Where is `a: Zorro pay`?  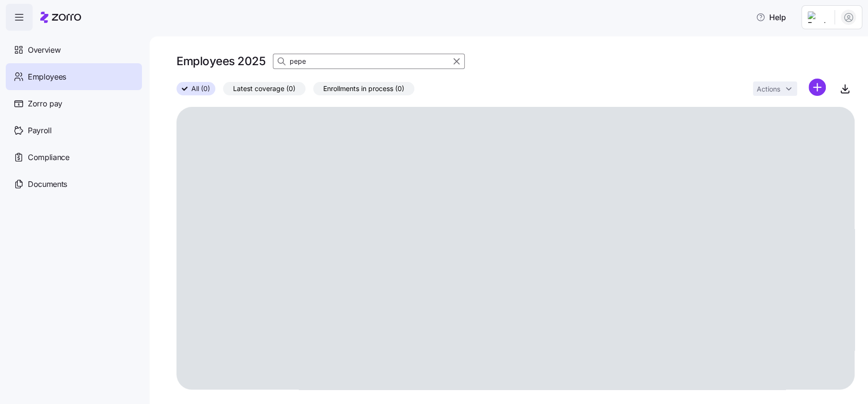 a: Zorro pay is located at coordinates (74, 104).